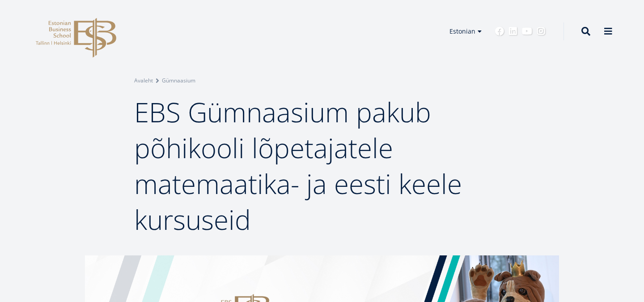 The image size is (644, 302). I want to click on a: Facebook, so click(500, 32).